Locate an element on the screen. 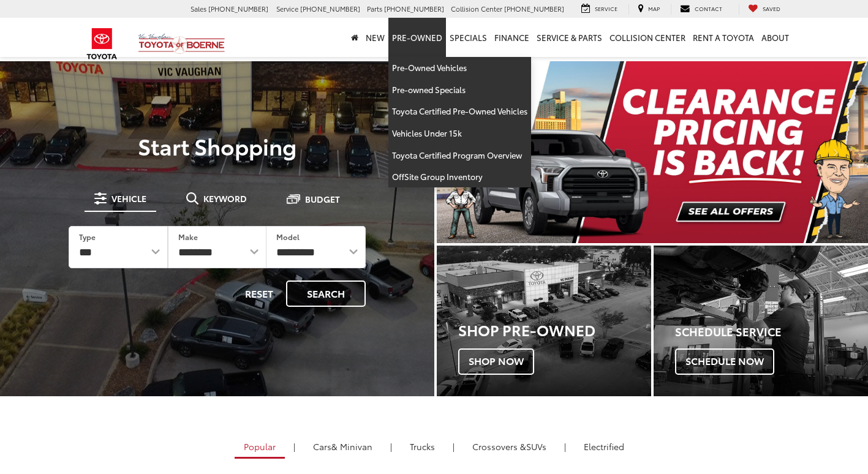 The height and width of the screenshot is (474, 868). button: Reset is located at coordinates (259, 293).